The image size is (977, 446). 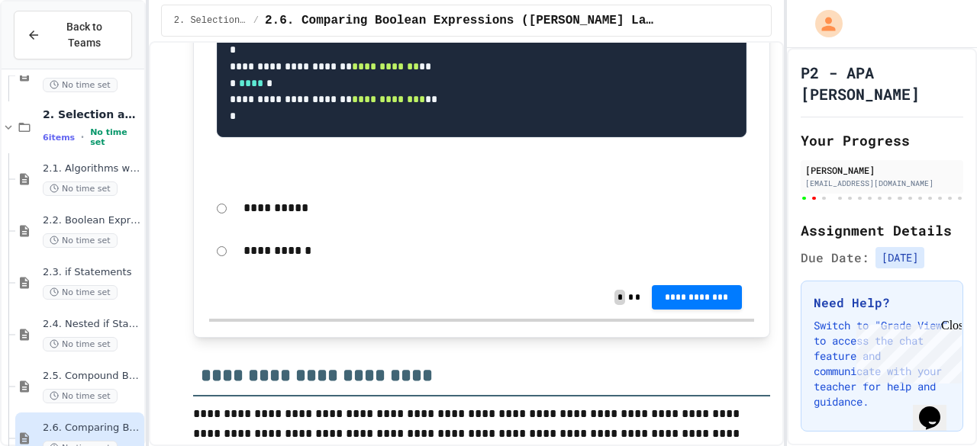 I want to click on h2: Your Progress, so click(x=881, y=140).